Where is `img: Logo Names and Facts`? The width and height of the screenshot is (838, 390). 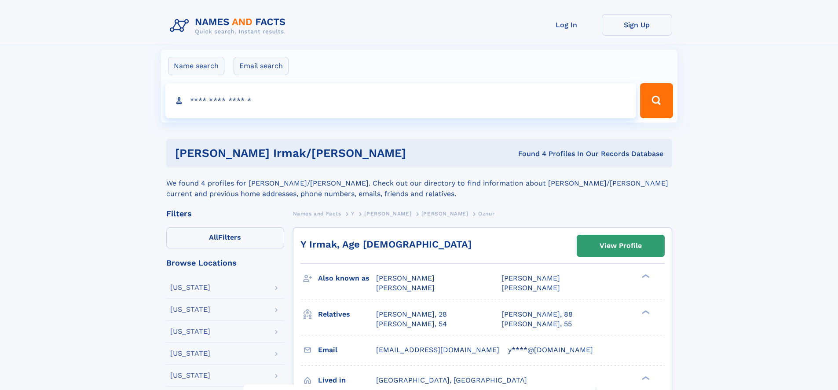 img: Logo Names and Facts is located at coordinates (230, 26).